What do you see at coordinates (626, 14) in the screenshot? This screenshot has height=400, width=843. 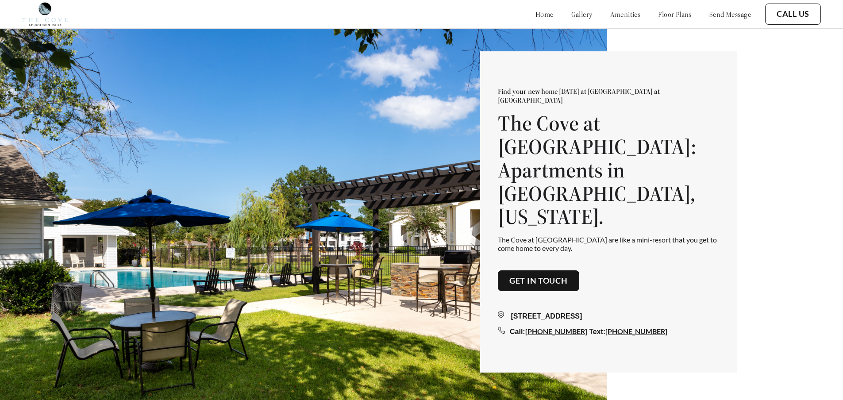 I see `a: amenities` at bounding box center [626, 14].